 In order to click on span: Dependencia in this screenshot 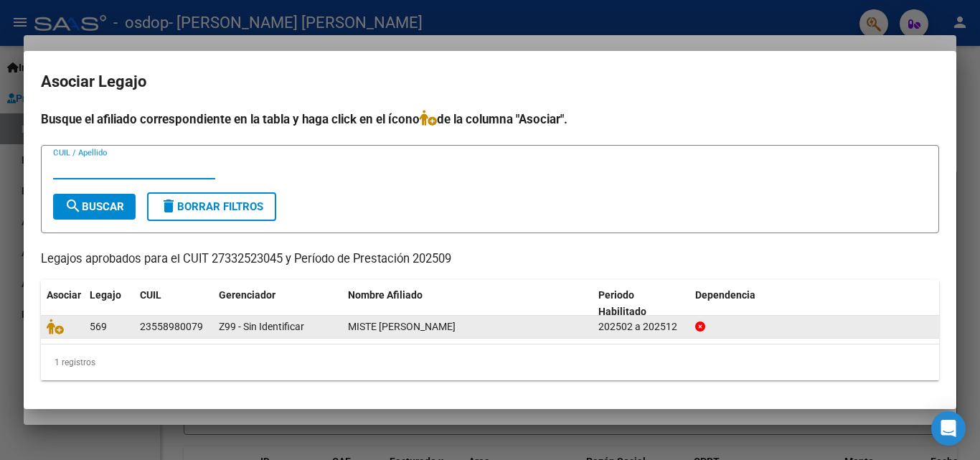, I will do `click(726, 295)`.